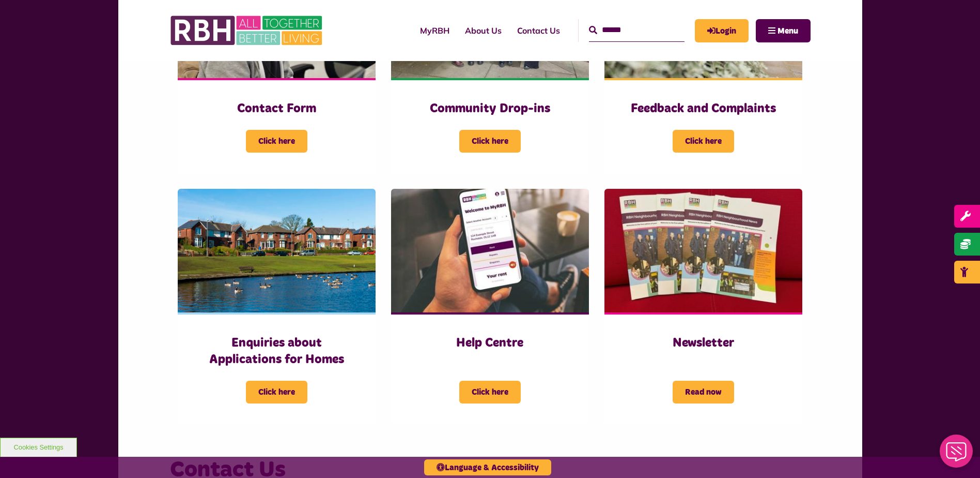 This screenshot has width=980, height=478. I want to click on h3: Community Drop-ins, so click(490, 108).